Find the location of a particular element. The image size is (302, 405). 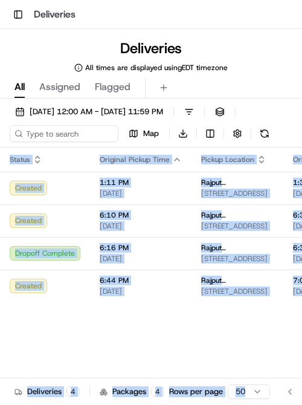

button: Start new chat is located at coordinates (213, 126).